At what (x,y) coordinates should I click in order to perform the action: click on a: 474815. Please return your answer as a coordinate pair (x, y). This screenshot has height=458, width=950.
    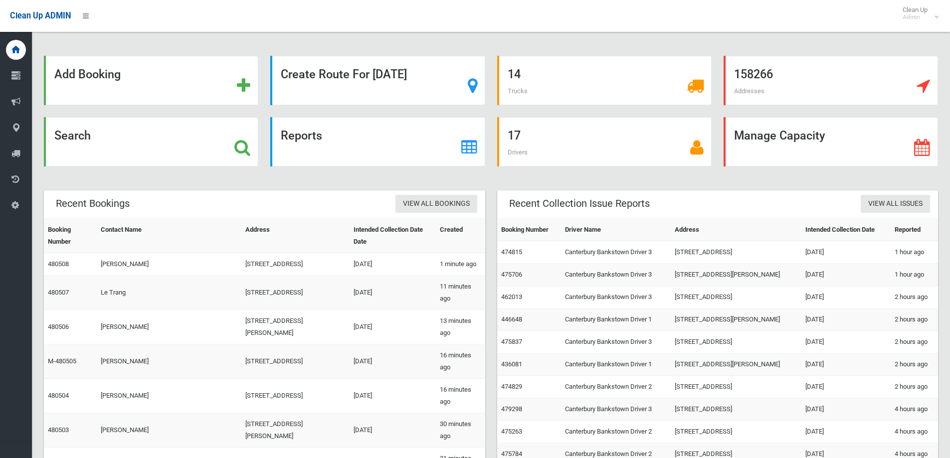
    Looking at the image, I should click on (512, 252).